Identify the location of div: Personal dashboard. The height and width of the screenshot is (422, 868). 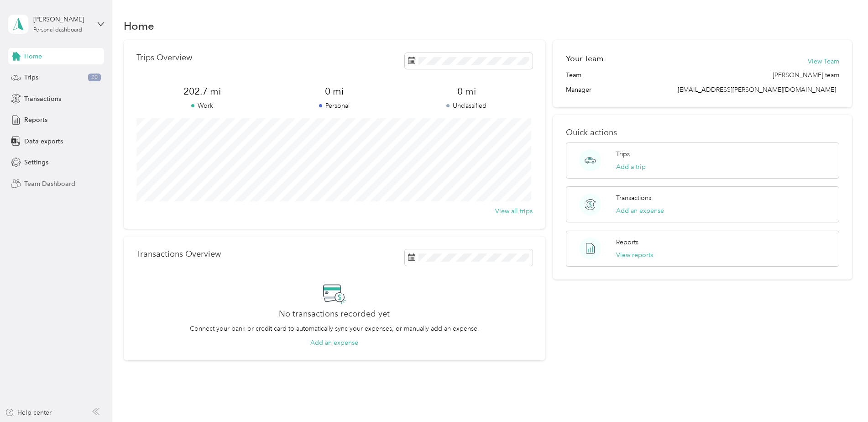
(57, 30).